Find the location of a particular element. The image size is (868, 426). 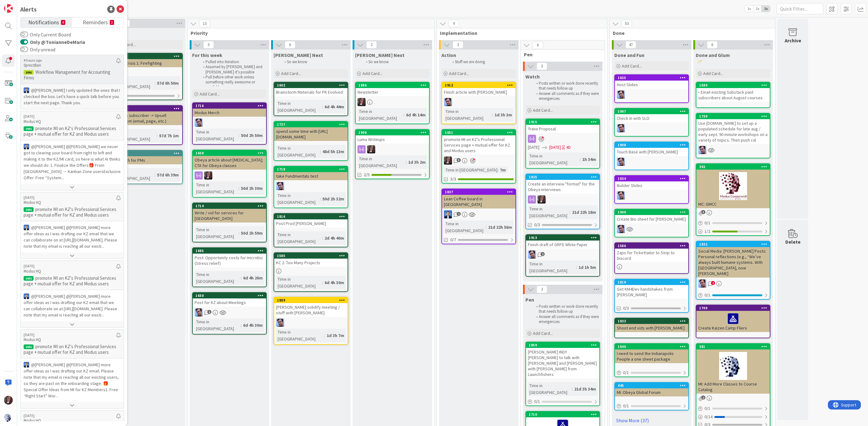

div: 1658 is located at coordinates (229, 153).